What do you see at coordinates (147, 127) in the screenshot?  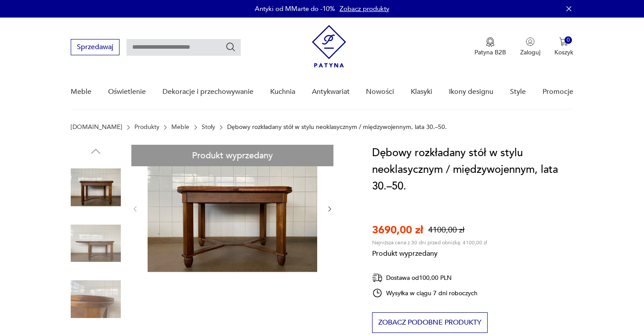 I see `a: Produkty` at bounding box center [147, 127].